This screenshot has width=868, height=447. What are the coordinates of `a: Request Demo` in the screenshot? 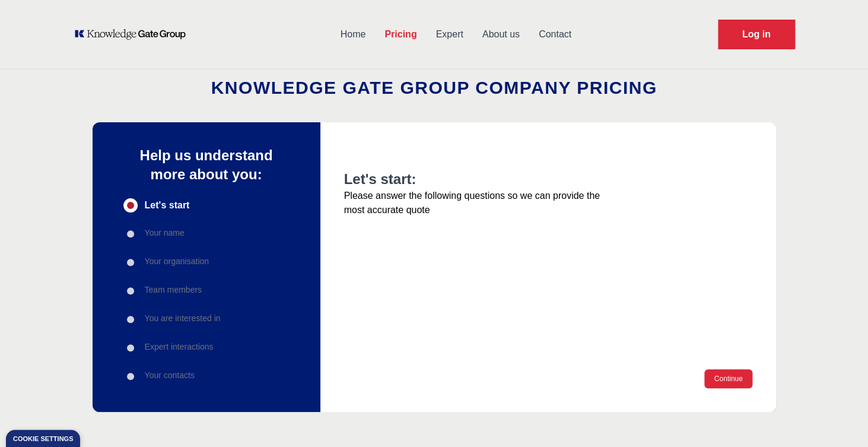 It's located at (756, 35).